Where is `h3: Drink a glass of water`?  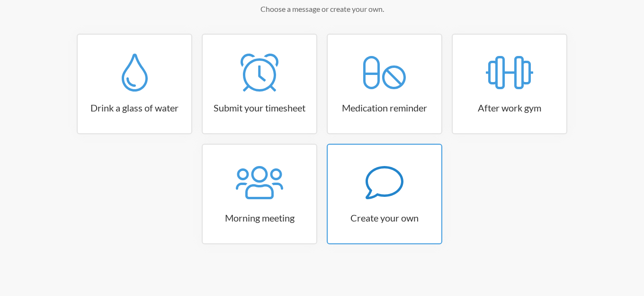 h3: Drink a glass of water is located at coordinates (135, 107).